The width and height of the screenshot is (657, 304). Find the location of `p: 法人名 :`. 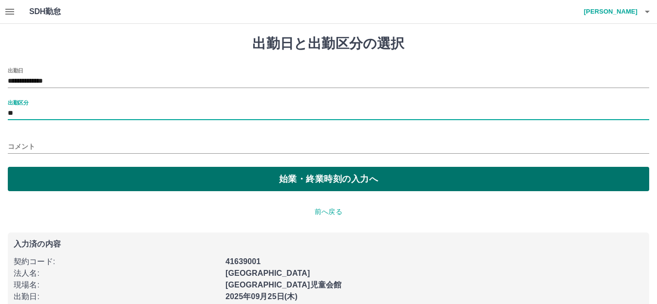

p: 法人名 : is located at coordinates (116, 274).